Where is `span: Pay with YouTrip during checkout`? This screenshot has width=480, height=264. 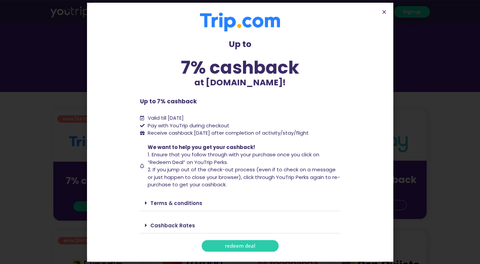
span: Pay with YouTrip during checkout is located at coordinates (188, 126).